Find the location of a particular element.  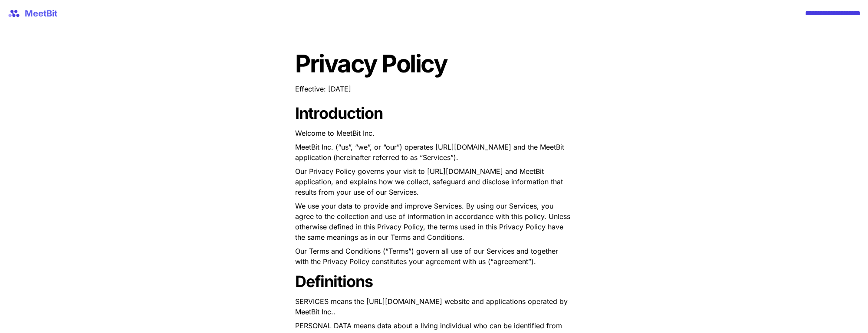

span: Welcome to MeetBit Inc. is located at coordinates (335, 134).